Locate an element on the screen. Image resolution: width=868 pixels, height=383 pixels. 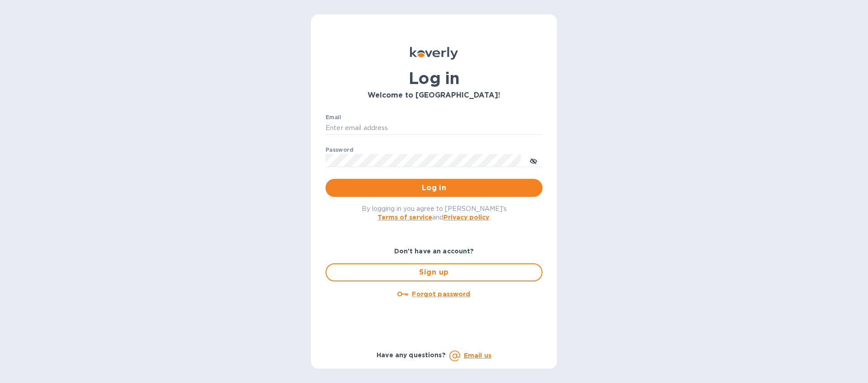
b: Don't have an account? is located at coordinates (434, 251).